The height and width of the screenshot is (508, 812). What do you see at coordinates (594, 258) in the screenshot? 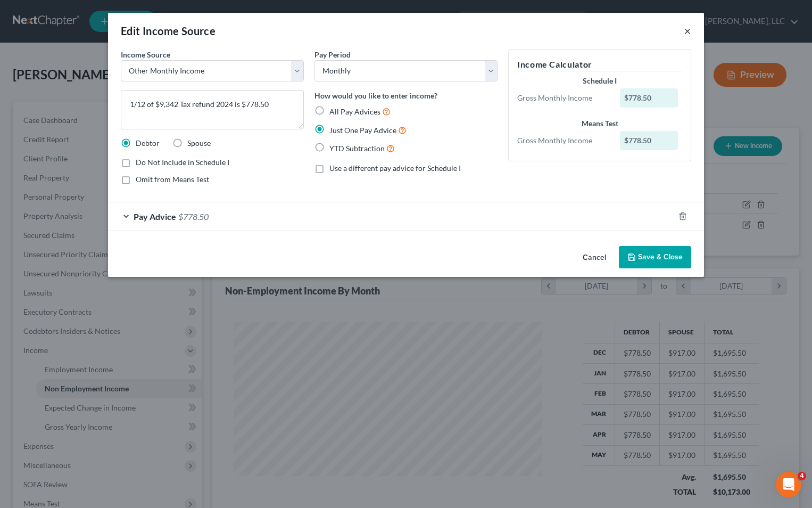
I see `button: Cancel` at bounding box center [594, 258].